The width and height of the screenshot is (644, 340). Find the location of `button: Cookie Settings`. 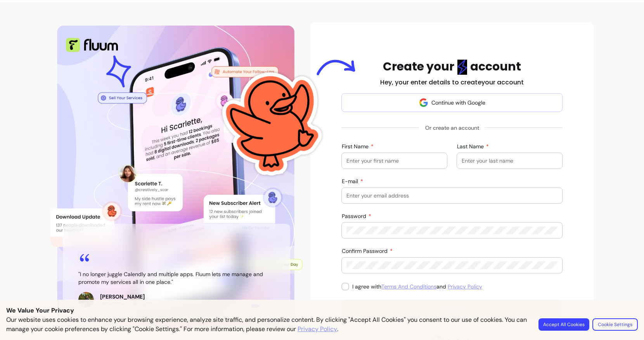

button: Cookie Settings is located at coordinates (615, 324).